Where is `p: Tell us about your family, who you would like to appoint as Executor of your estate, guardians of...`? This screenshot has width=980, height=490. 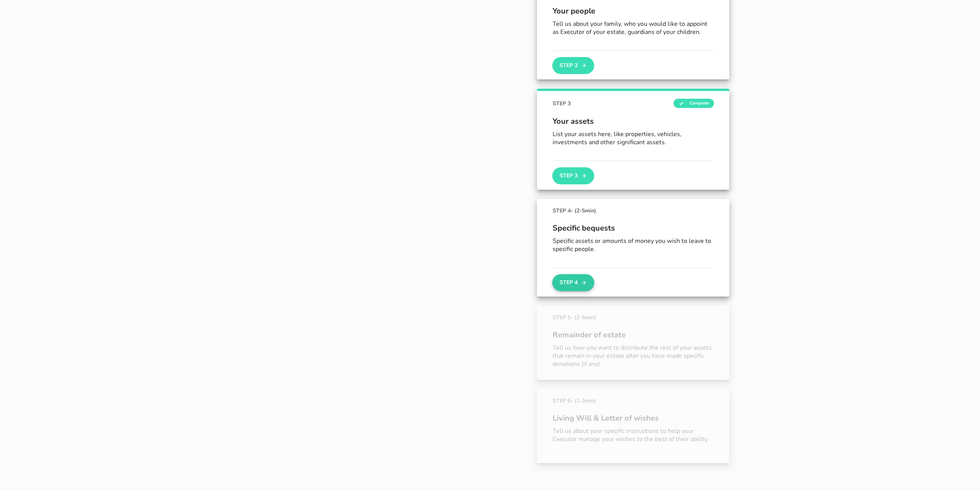
p: Tell us about your family, who you would like to appoint as Executor of your estate, guardians of... is located at coordinates (633, 28).